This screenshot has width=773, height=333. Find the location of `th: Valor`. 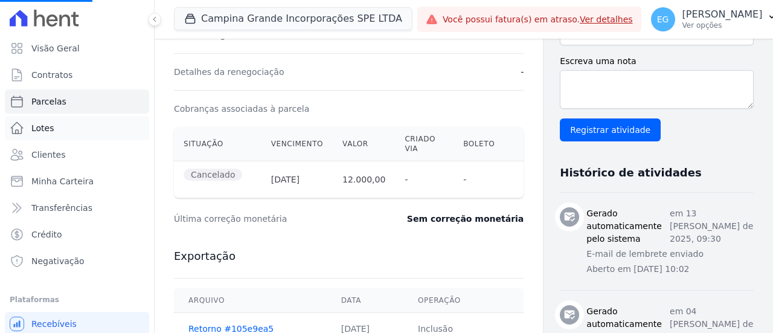

th: Valor is located at coordinates (364, 144).